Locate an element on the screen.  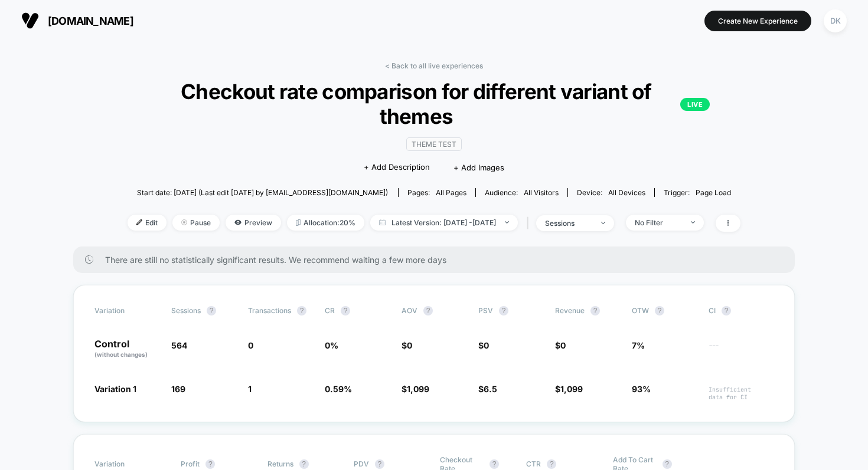
div: Trigger: is located at coordinates (698, 192).